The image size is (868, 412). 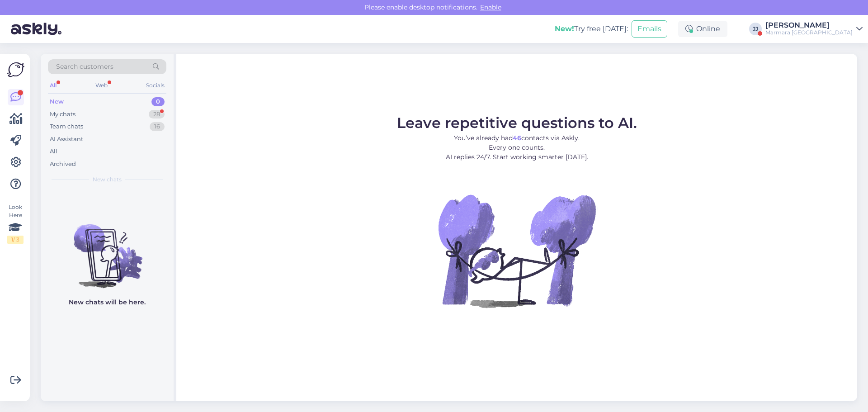 I want to click on img: No chats, so click(x=108, y=248).